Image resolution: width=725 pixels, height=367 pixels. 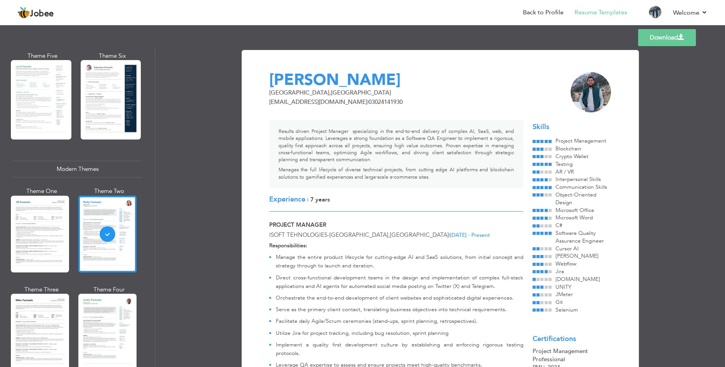 What do you see at coordinates (36, 13) in the screenshot?
I see `a: Jobee` at bounding box center [36, 13].